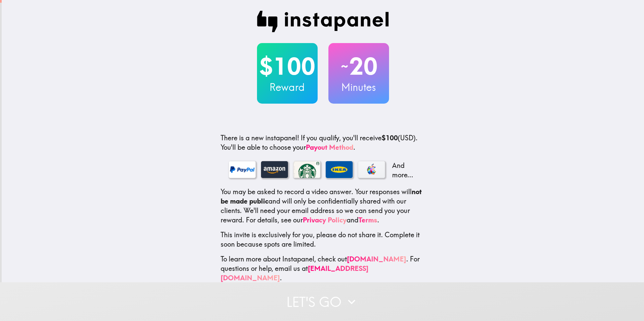 The height and width of the screenshot is (321, 644). What do you see at coordinates (321, 197) in the screenshot?
I see `b: not be made public` at bounding box center [321, 197].